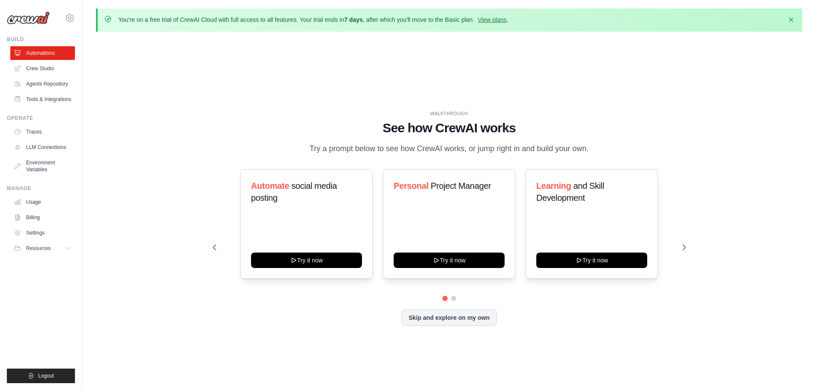 The image size is (816, 390). What do you see at coordinates (492, 20) in the screenshot?
I see `a: View plans` at bounding box center [492, 20].